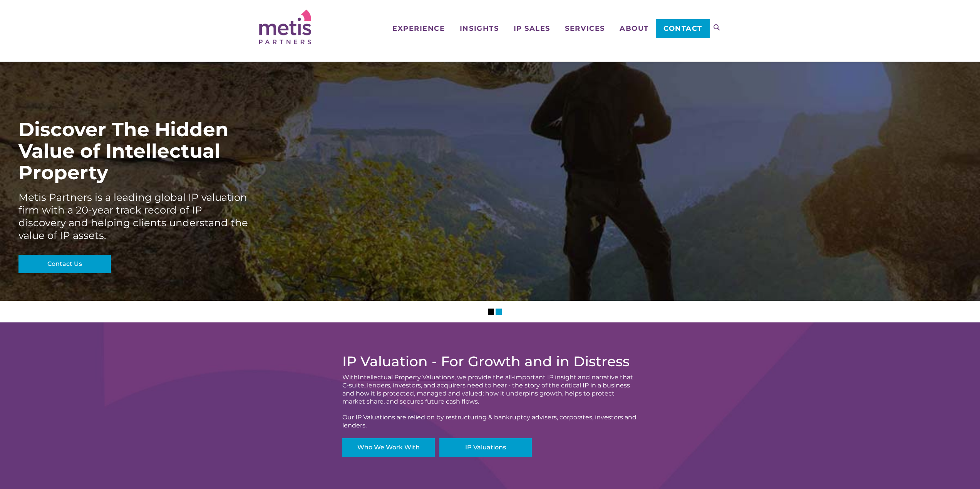 The height and width of the screenshot is (489, 980). Describe the element at coordinates (532, 29) in the screenshot. I see `span: IP Sales` at that location.